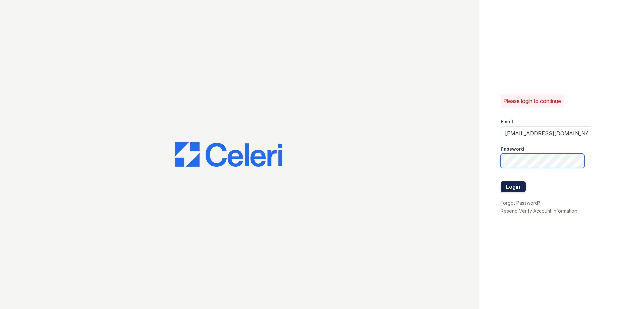 The height and width of the screenshot is (309, 639). What do you see at coordinates (513, 187) in the screenshot?
I see `button: Login` at bounding box center [513, 187].